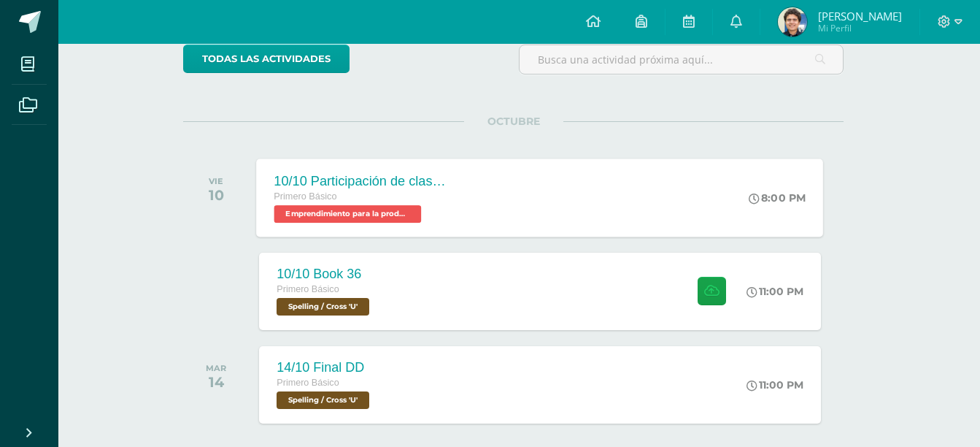 The width and height of the screenshot is (980, 447). What do you see at coordinates (216, 368) in the screenshot?
I see `div: MAR` at bounding box center [216, 368].